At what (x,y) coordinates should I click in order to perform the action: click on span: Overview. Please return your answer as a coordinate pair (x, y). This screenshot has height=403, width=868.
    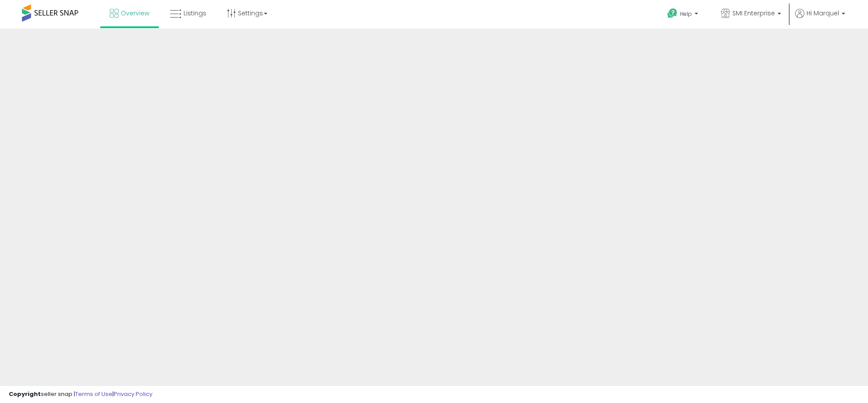
    Looking at the image, I should click on (135, 13).